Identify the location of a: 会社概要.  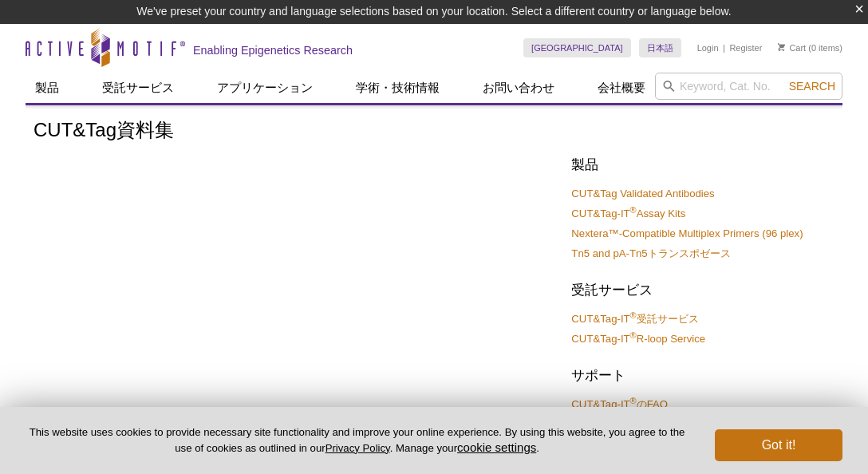
(621, 88).